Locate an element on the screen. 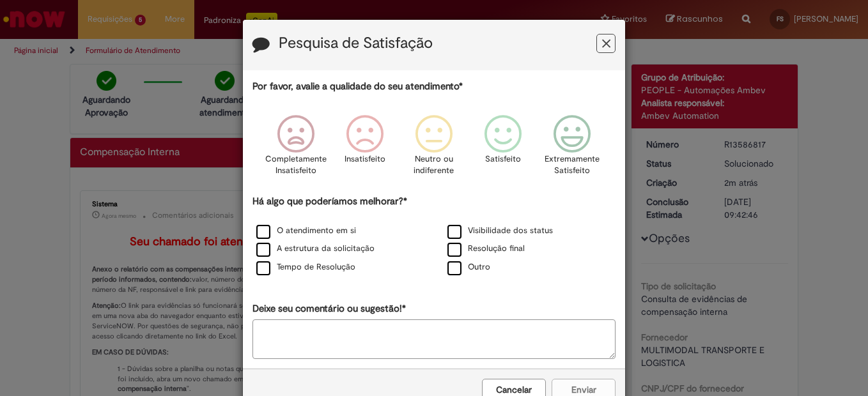  div: Satisfeito is located at coordinates (503, 149).